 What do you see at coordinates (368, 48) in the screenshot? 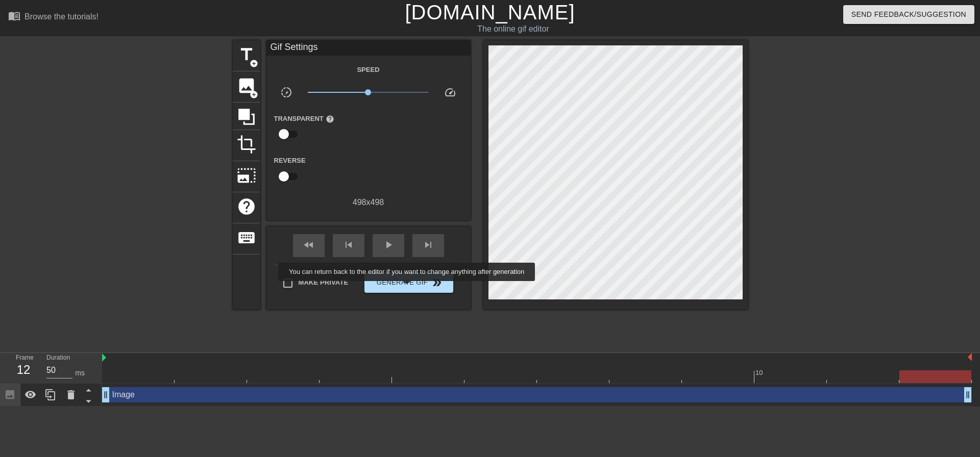
I see `div: Gif Settings` at bounding box center [368, 48].